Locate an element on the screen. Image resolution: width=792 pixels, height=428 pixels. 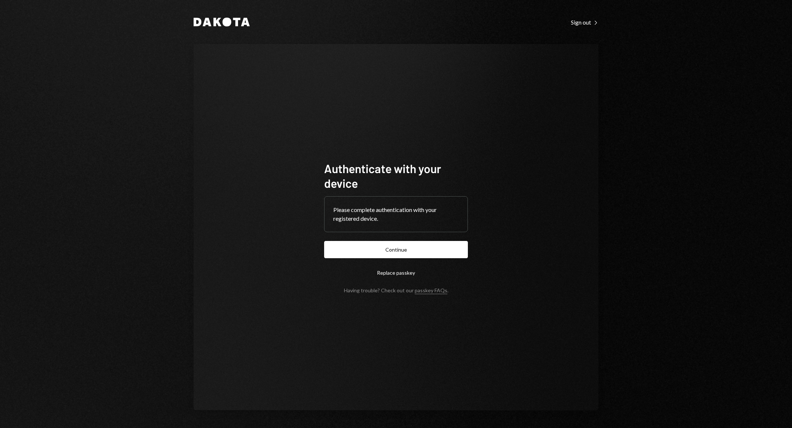
h1: Authenticate with your device is located at coordinates (396, 176).